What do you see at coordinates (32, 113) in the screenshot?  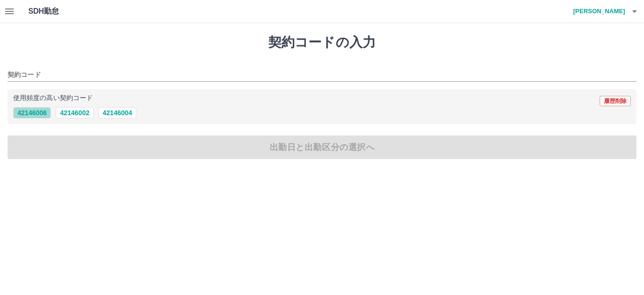 I see `button: 42146006` at bounding box center [32, 113].